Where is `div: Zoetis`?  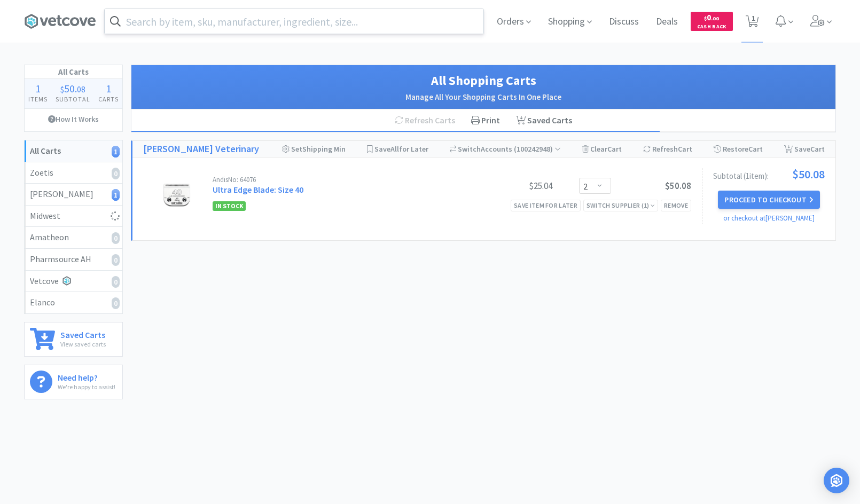
div: Zoetis is located at coordinates (73, 173).